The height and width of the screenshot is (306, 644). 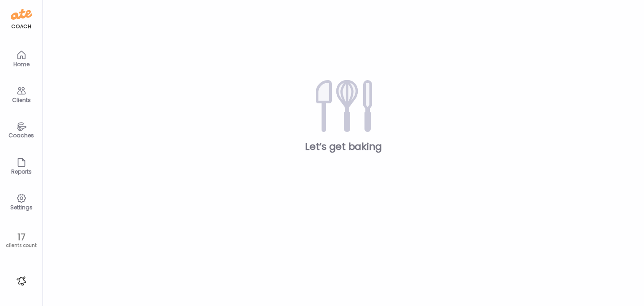 I want to click on div: coach, so click(x=21, y=26).